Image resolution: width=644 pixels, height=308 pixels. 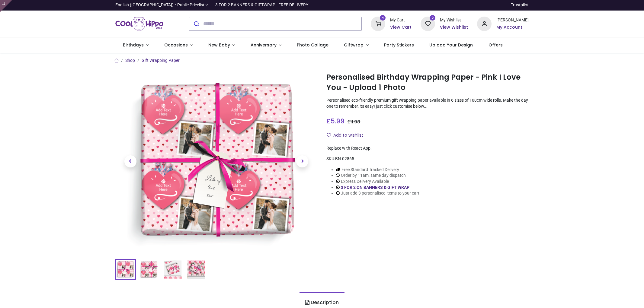 I want to click on a: New Baby, so click(x=221, y=45).